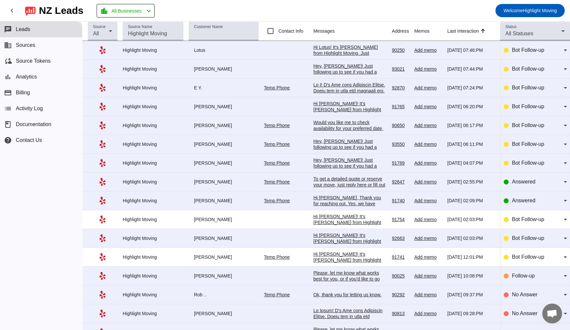  I want to click on div: 92647, so click(401, 182).